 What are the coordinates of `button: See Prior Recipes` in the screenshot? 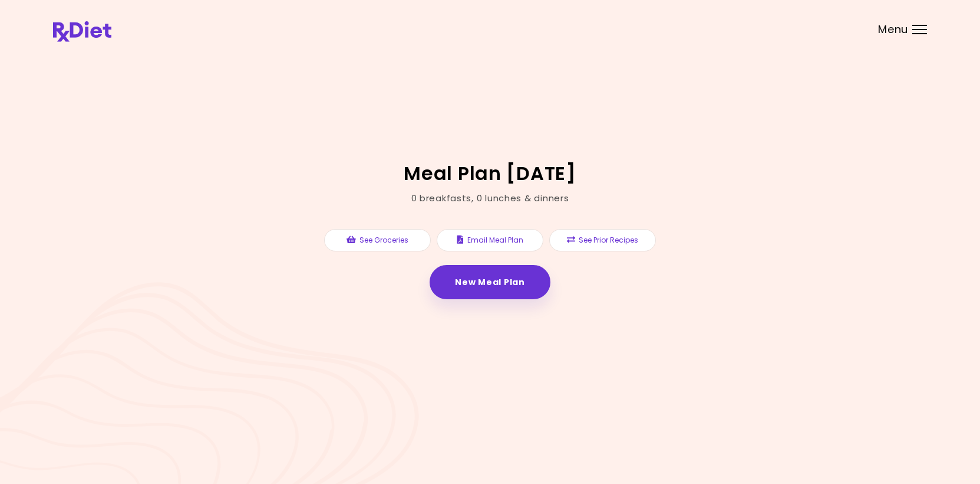 It's located at (602, 241).